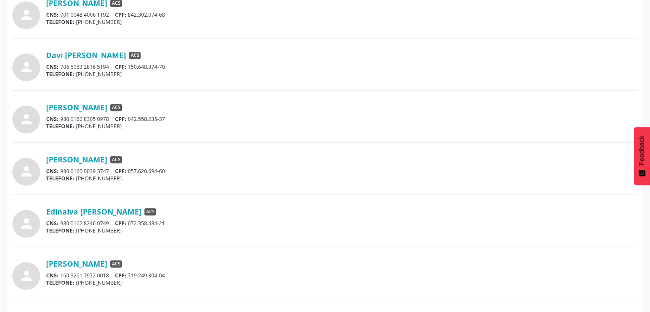  What do you see at coordinates (642, 150) in the screenshot?
I see `span: Feedback` at bounding box center [642, 150].